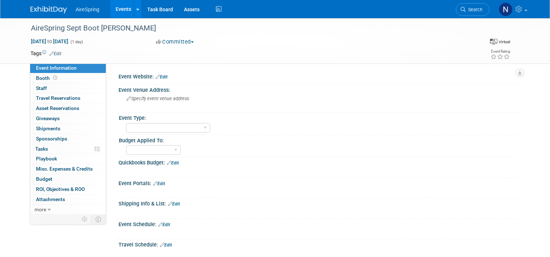 The width and height of the screenshot is (550, 257). Describe the element at coordinates (317, 139) in the screenshot. I see `div: Budget Applied To:` at that location.